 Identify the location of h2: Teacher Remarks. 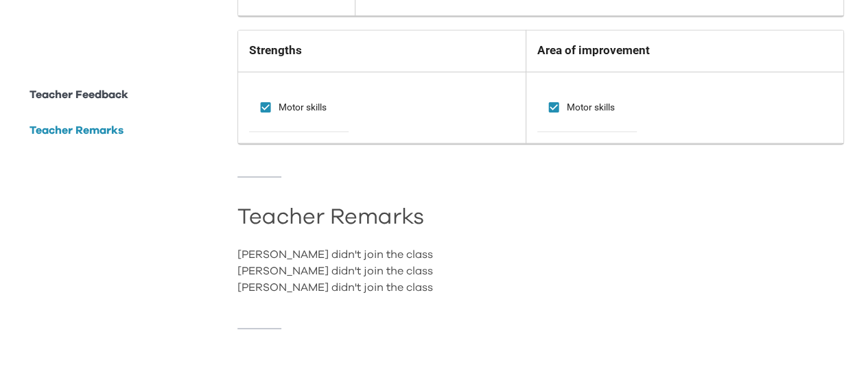
(541, 217).